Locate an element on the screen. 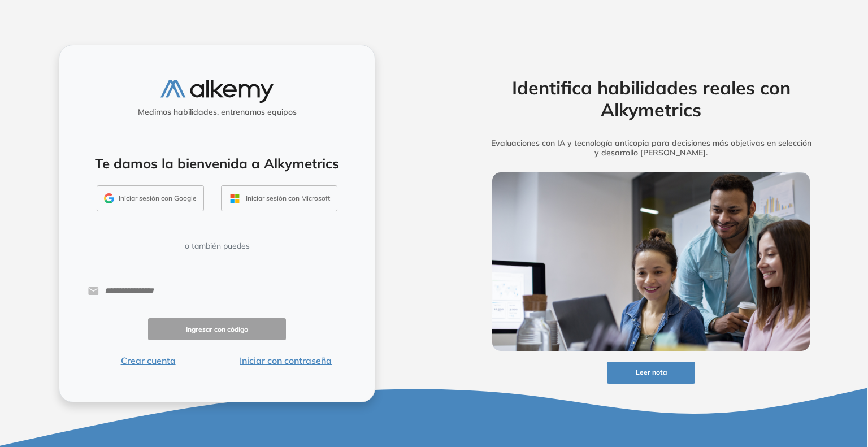  img: OUTLOOK_ICON is located at coordinates (234, 198).